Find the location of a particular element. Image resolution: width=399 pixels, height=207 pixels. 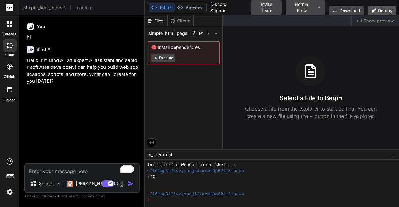

label: GitHub is located at coordinates (9, 77).